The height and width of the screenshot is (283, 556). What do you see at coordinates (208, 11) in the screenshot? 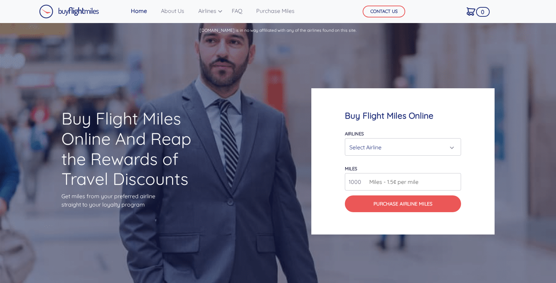
I see `a: Airlines` at bounding box center [208, 11].